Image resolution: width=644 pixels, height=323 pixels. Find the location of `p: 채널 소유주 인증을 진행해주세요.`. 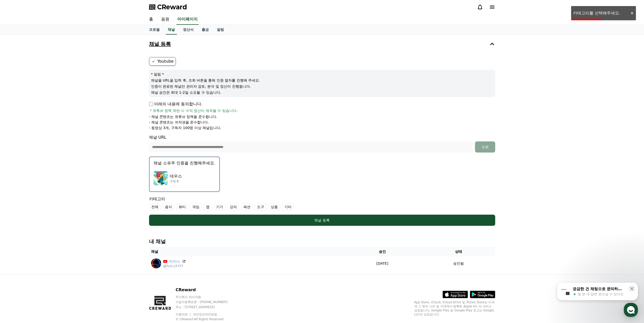

p: 채널 소유주 인증을 진행해주세요. is located at coordinates (184, 163).